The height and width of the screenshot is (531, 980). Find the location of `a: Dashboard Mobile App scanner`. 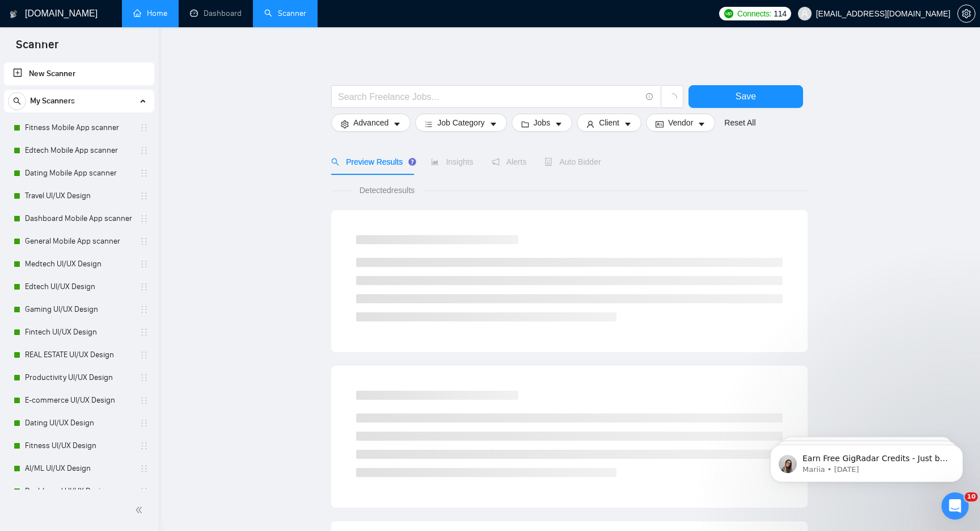

a: Dashboard Mobile App scanner is located at coordinates (79, 219).